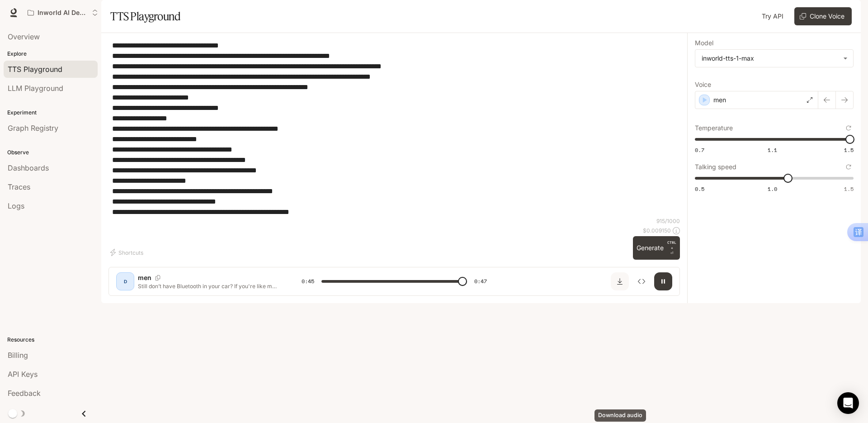 Image resolution: width=868 pixels, height=423 pixels. I want to click on div: D, so click(125, 281).